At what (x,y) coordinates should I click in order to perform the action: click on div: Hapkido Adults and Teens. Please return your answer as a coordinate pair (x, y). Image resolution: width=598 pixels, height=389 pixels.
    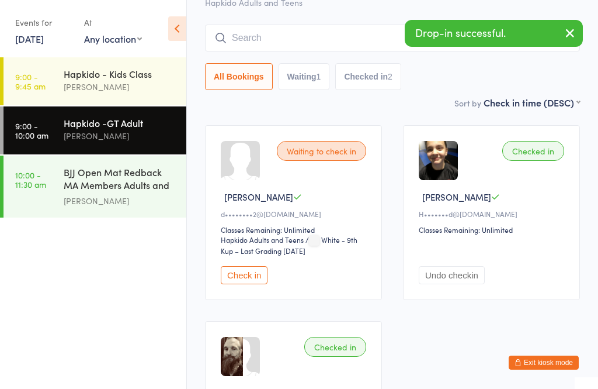
    Looking at the image, I should click on (262, 239).